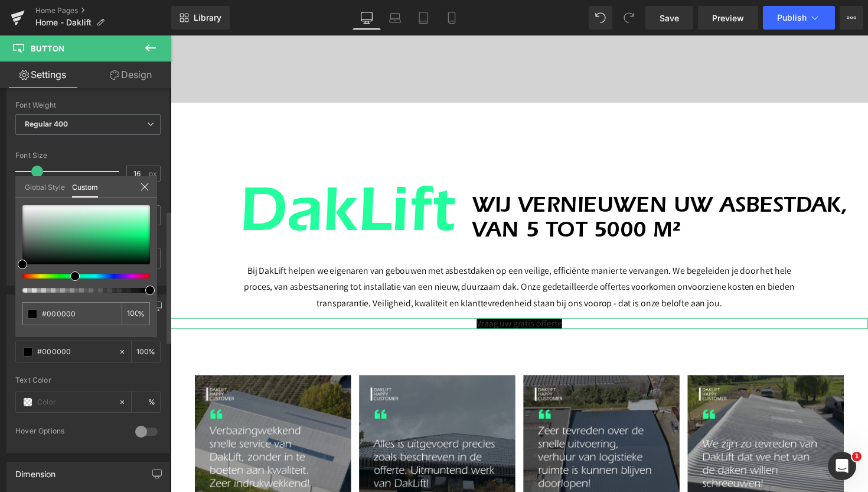 The width and height of the screenshot is (868, 492). Describe the element at coordinates (851, 18) in the screenshot. I see `button: More` at that location.